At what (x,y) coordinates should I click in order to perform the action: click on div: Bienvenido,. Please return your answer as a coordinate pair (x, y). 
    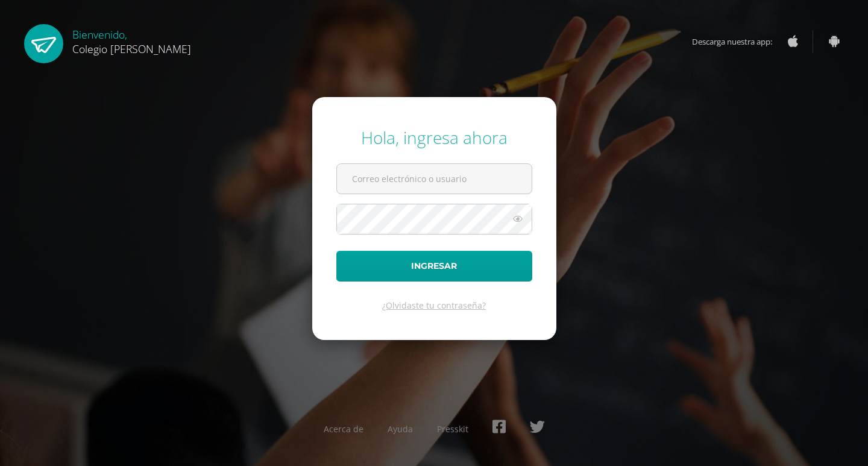
    Looking at the image, I should click on (131, 40).